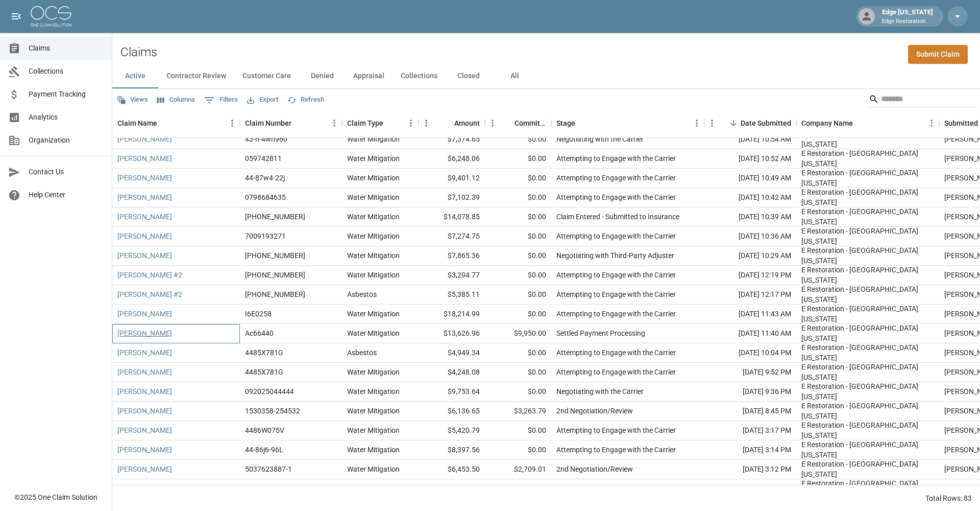 The height and width of the screenshot is (511, 980). I want to click on div: Asbestos, so click(362, 352).